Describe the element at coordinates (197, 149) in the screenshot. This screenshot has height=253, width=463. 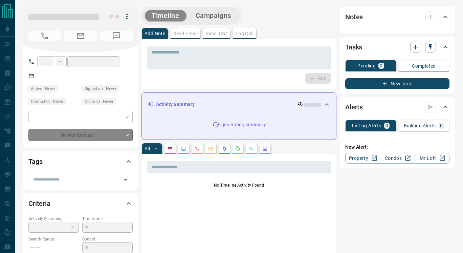
I see `svg: Calls` at that location.